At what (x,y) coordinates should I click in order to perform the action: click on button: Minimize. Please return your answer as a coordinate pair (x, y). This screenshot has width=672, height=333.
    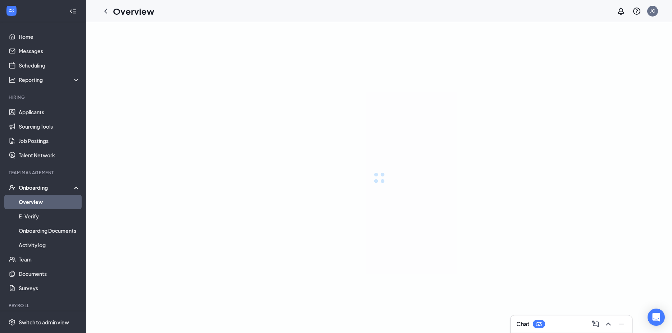
    Looking at the image, I should click on (620, 324).